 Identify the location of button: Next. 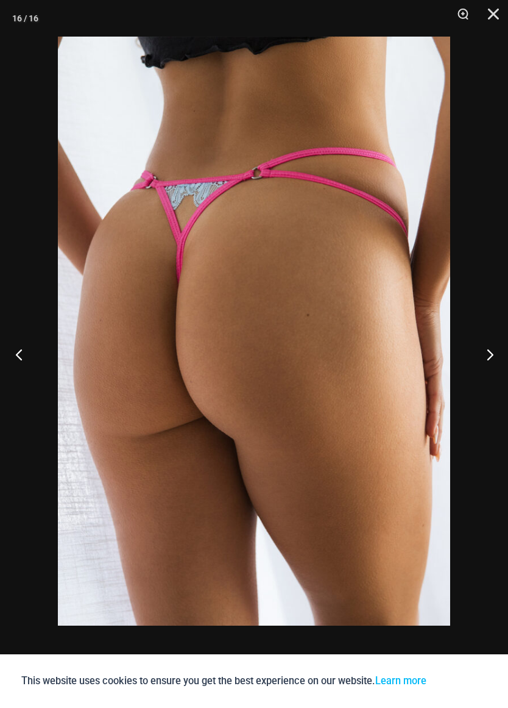
(485, 354).